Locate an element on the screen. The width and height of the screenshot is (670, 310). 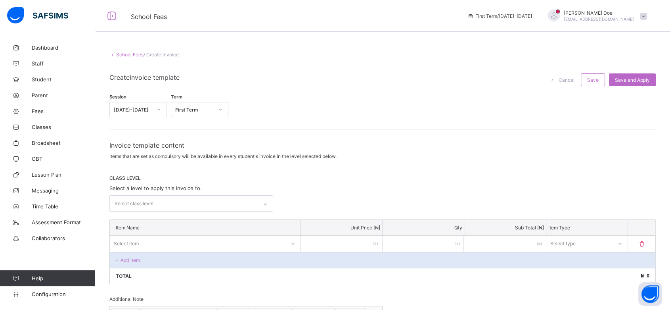
div: Select class level is located at coordinates (134, 203).